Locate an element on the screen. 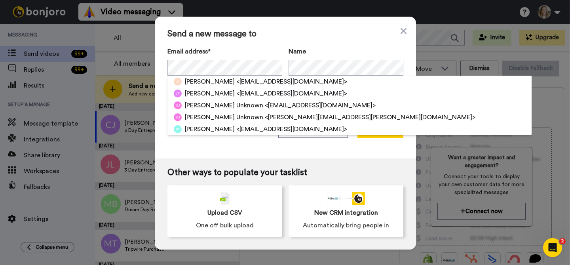  span: Send a new message to is located at coordinates (285, 34).